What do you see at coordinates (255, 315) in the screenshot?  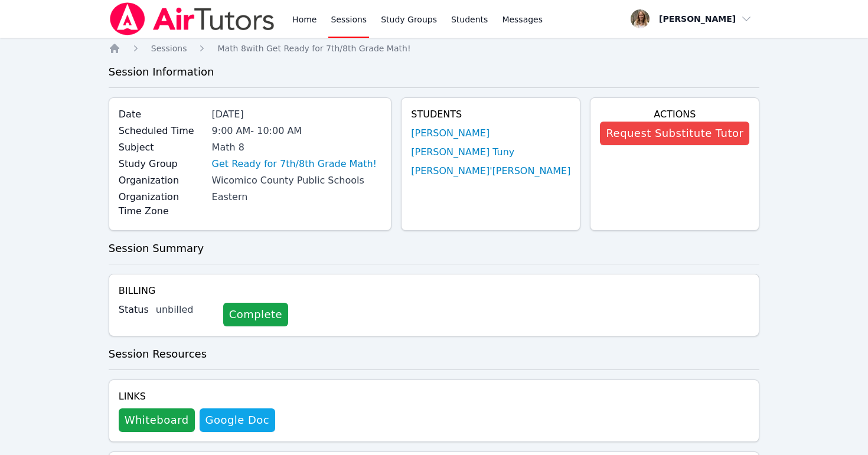 I see `a: Complete` at bounding box center [255, 315].